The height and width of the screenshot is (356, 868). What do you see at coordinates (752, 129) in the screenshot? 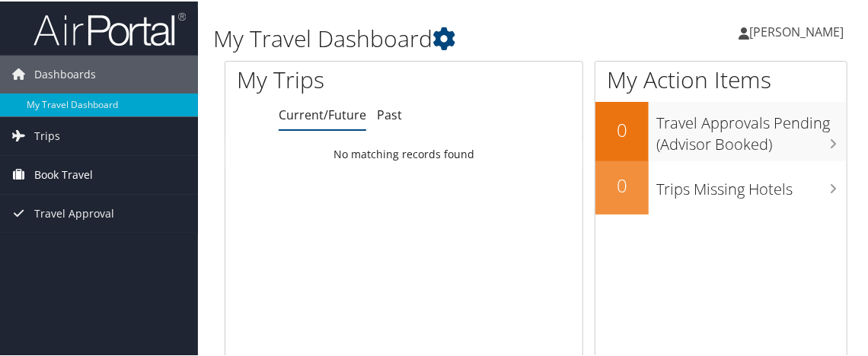
I see `h3: Travel Approvals Pending (Advisor Booked)` at bounding box center [752, 129].